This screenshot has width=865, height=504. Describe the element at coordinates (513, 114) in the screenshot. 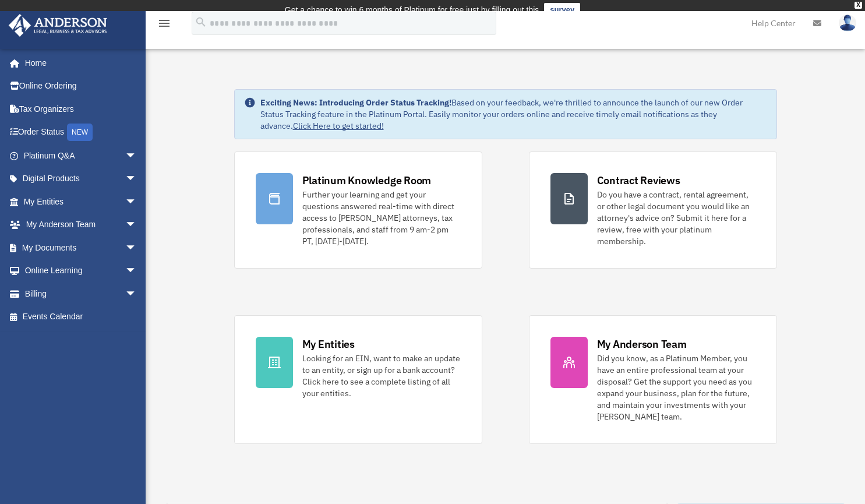

I see `div: Based on your feedback, we're thrilled to announce the launch of our new Order Status Tracking fe...` at that location.